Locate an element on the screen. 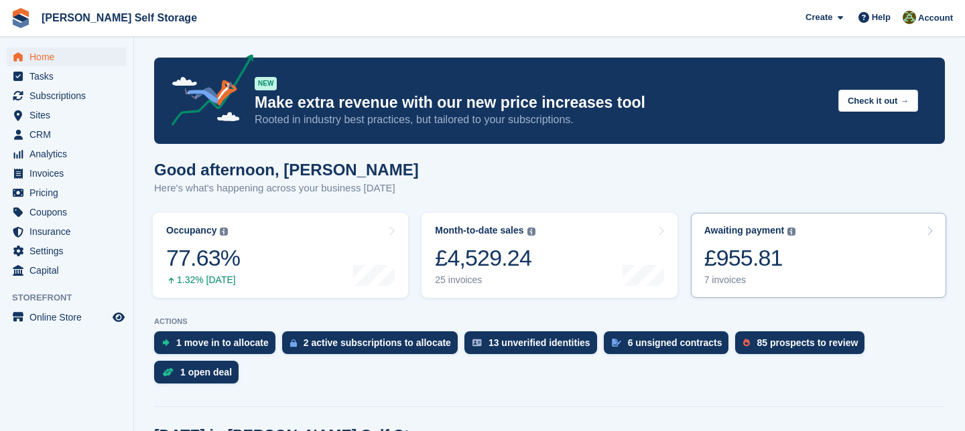 The height and width of the screenshot is (431, 965). span: CRM is located at coordinates (70, 135).